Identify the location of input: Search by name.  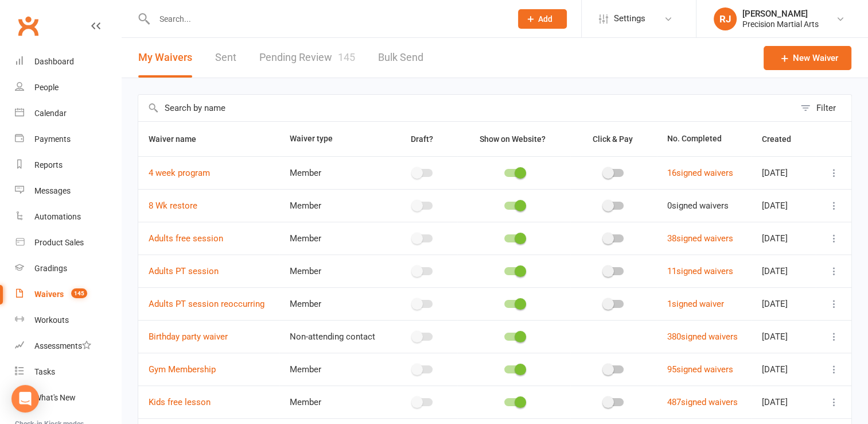
(466, 107).